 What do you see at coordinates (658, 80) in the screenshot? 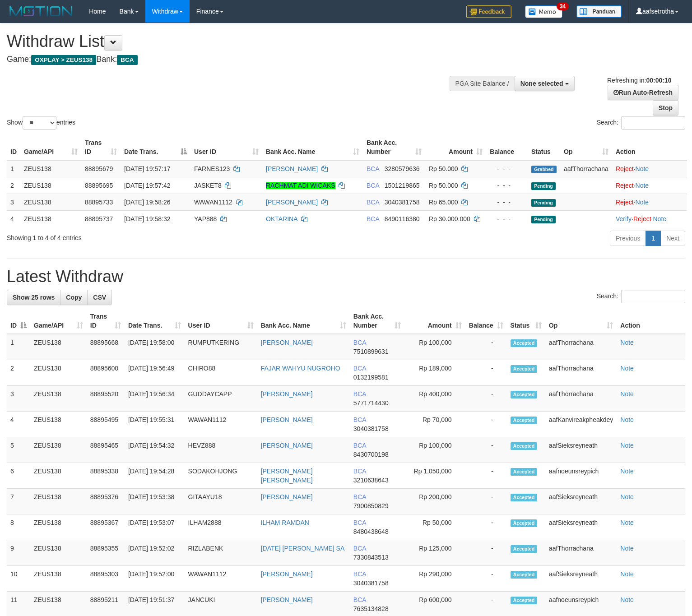
I see `strong: 00:00:10` at bounding box center [658, 80].